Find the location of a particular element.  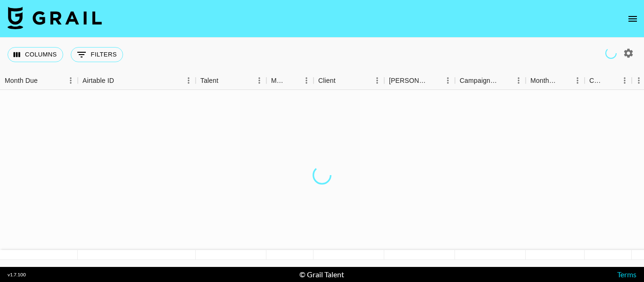

button: Select columns is located at coordinates (35, 55).